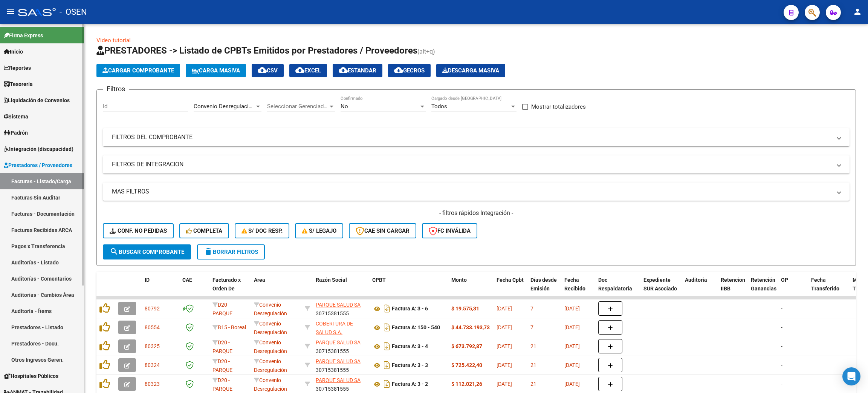 The height and width of the screenshot is (393, 868). I want to click on span: Liquidación de Convenios, so click(36, 100).